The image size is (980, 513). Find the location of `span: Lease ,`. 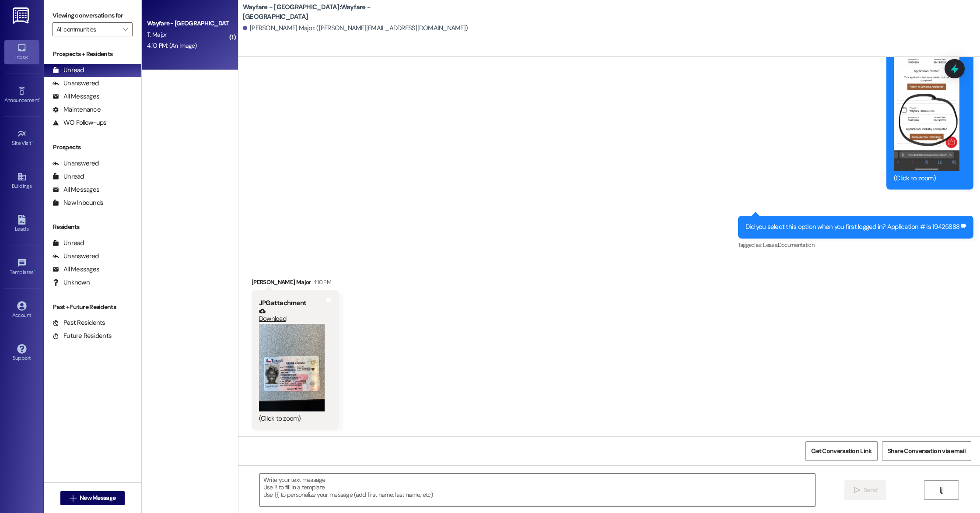

span: Lease , is located at coordinates (770, 245).